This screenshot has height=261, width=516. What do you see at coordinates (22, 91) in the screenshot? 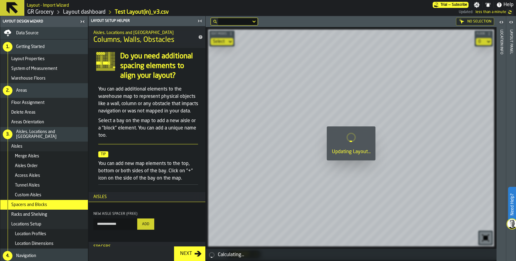
I see `span: Areas` at bounding box center [22, 91].